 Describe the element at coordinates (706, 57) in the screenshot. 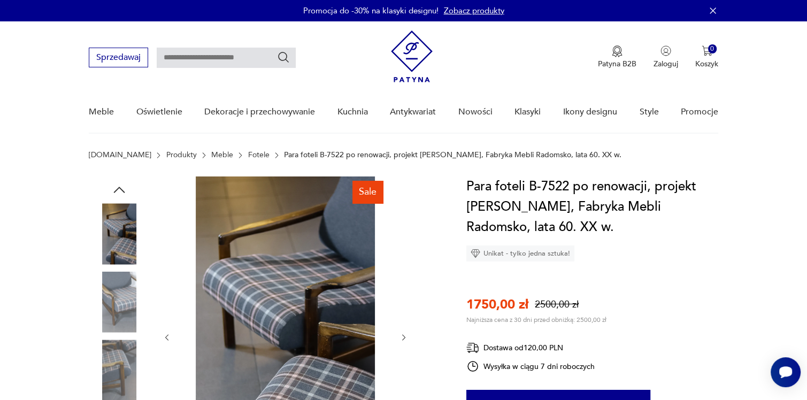

I see `button: 0Koszyk` at that location.